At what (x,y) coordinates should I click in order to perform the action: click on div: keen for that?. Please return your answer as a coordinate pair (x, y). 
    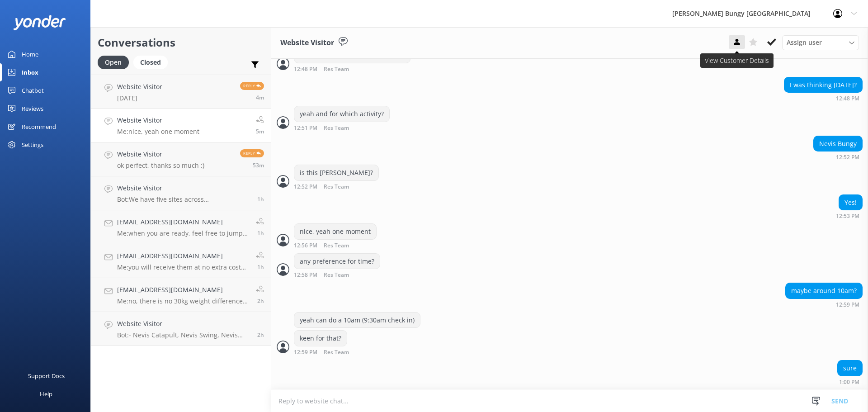
    Looking at the image, I should click on (320, 338).